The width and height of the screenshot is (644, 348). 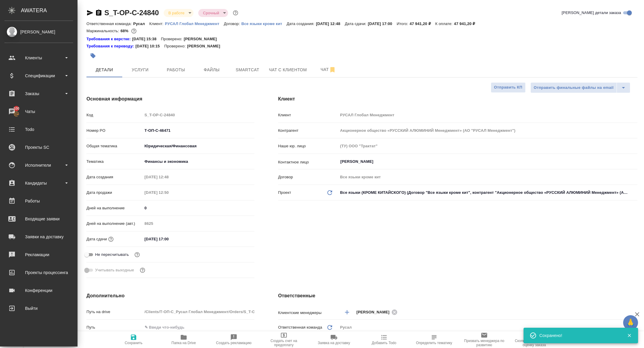 What do you see at coordinates (38, 273) in the screenshot?
I see `div: Проекты процессинга` at bounding box center [38, 273].